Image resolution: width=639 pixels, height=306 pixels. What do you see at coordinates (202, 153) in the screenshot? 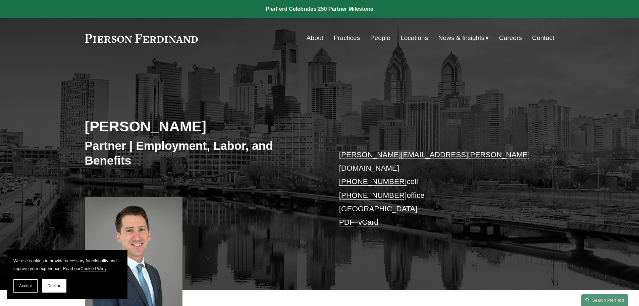
I see `h3: Partner | Employment, Labor, and Benefits` at bounding box center [202, 153].